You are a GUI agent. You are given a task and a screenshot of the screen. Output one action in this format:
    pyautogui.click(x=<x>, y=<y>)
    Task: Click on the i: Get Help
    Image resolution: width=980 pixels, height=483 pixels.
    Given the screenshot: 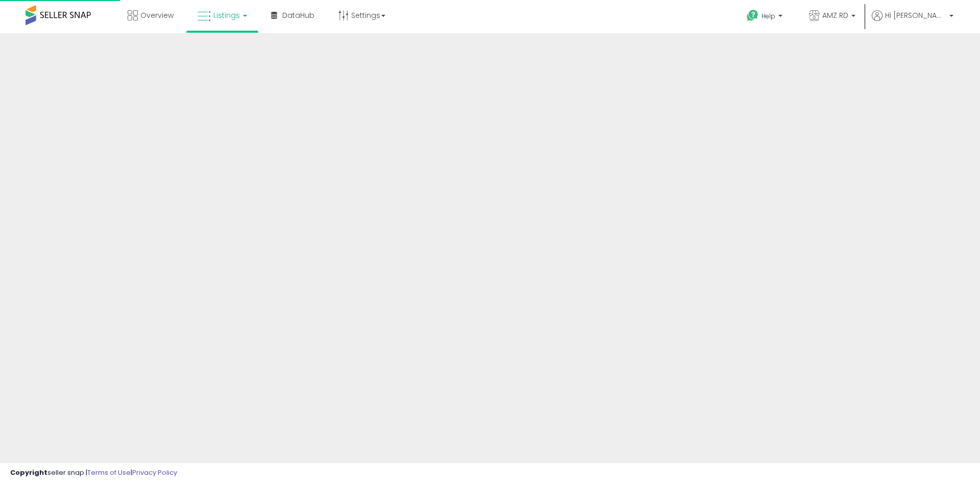 What is the action you would take?
    pyautogui.click(x=753, y=15)
    